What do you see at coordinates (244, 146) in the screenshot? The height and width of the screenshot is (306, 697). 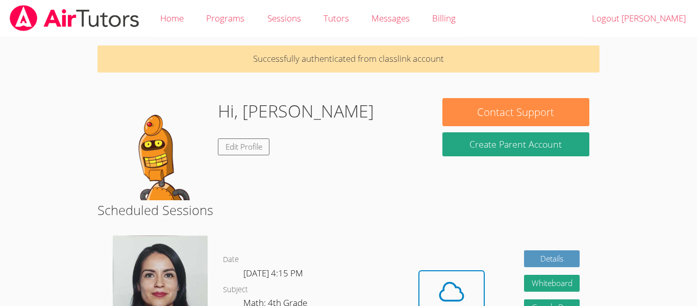 I see `a: Edit Profile` at bounding box center [244, 146].